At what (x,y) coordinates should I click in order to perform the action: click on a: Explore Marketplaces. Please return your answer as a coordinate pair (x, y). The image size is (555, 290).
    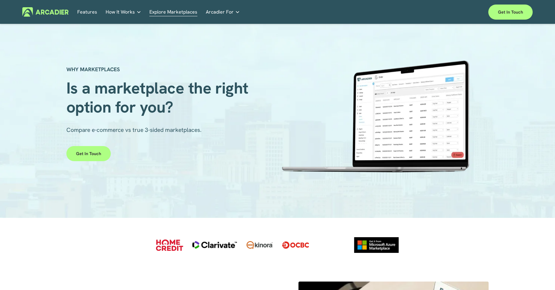
    Looking at the image, I should click on (173, 12).